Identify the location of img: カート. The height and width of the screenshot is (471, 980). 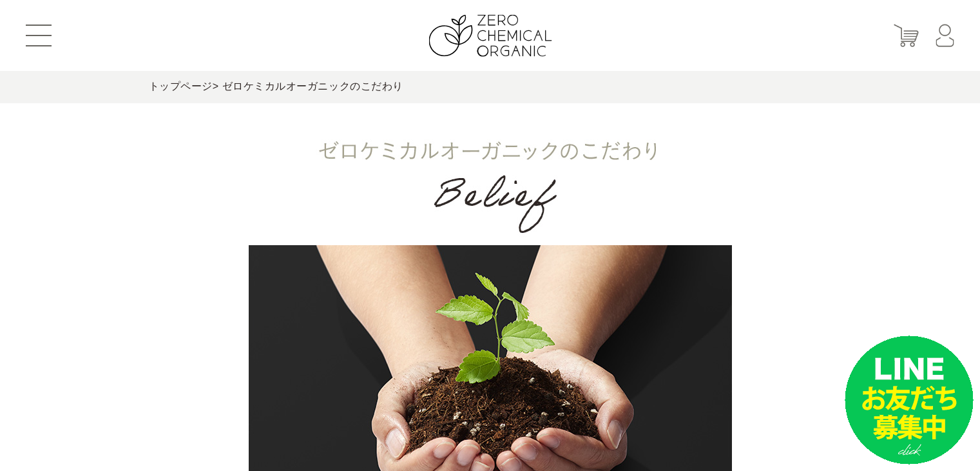
(906, 36).